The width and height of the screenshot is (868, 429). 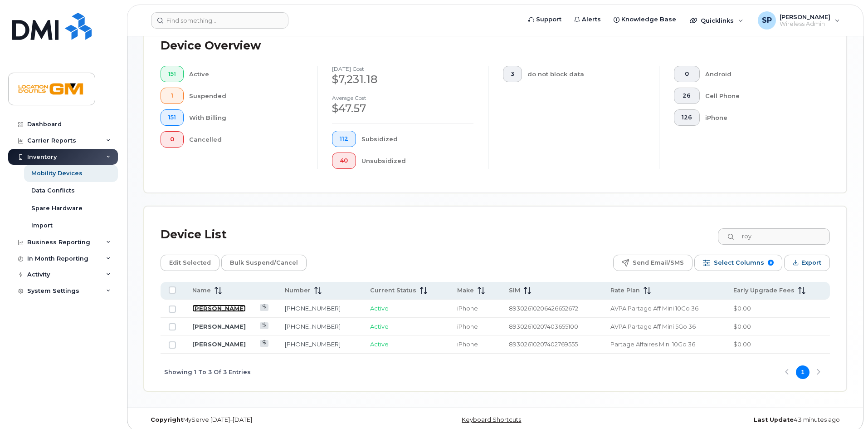 What do you see at coordinates (686, 96) in the screenshot?
I see `button: 26` at bounding box center [686, 96].